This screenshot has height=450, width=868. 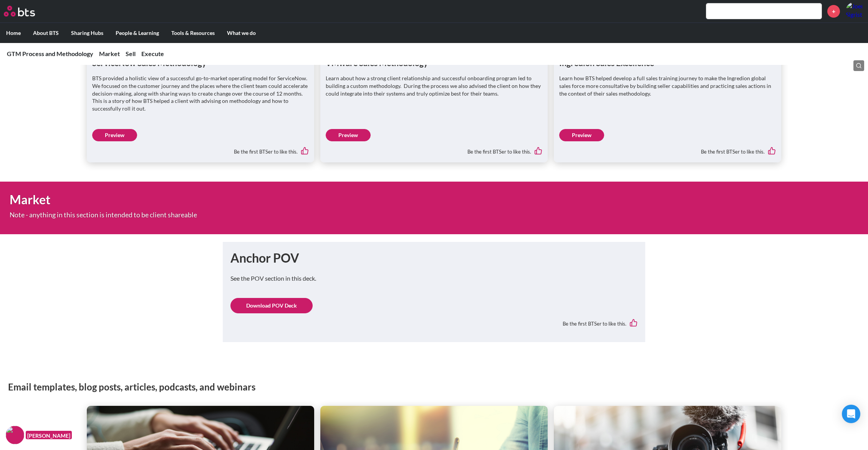 I want to click on a: Execute, so click(x=152, y=54).